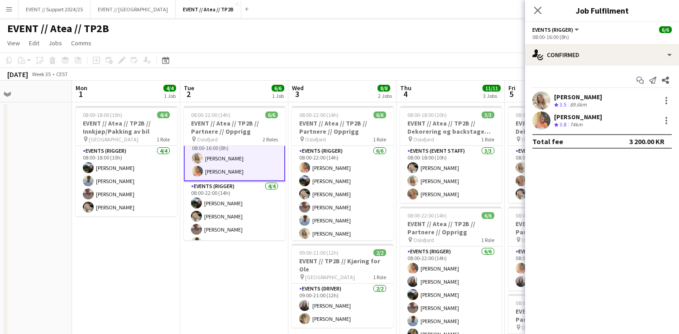  What do you see at coordinates (298, 88) in the screenshot?
I see `span: Wed` at bounding box center [298, 88].